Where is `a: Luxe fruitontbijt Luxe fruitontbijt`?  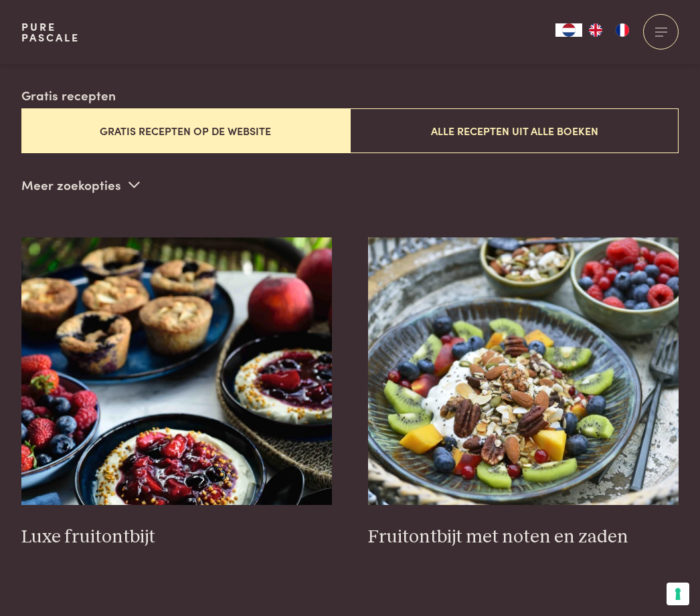
a: Luxe fruitontbijt Luxe fruitontbijt is located at coordinates (176, 393).